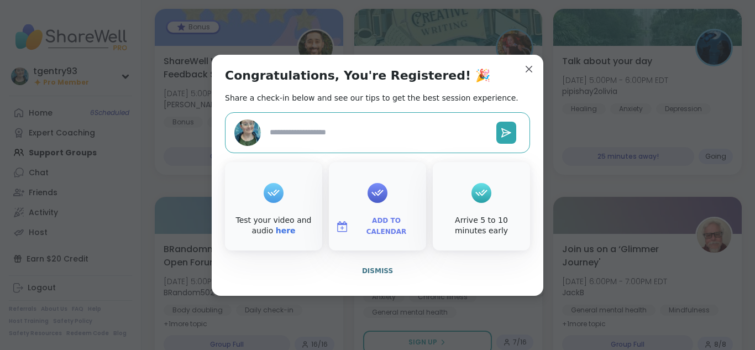  What do you see at coordinates (248, 133) in the screenshot?
I see `img: tgentry93` at bounding box center [248, 133].